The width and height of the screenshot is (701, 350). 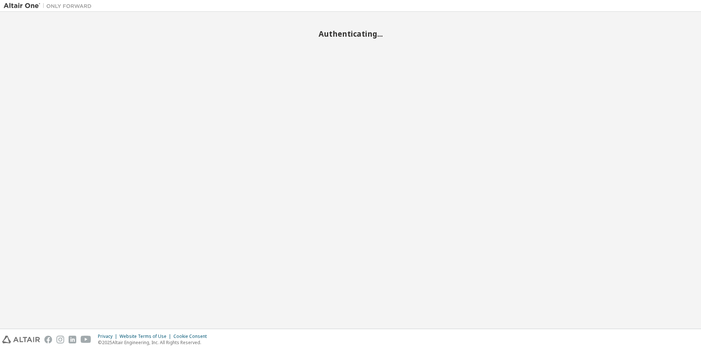 I want to click on img: instagram.svg, so click(x=60, y=339).